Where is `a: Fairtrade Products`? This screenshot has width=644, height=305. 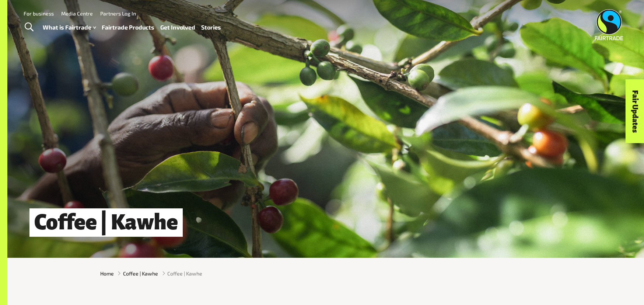
a: Fairtrade Products is located at coordinates (128, 27).